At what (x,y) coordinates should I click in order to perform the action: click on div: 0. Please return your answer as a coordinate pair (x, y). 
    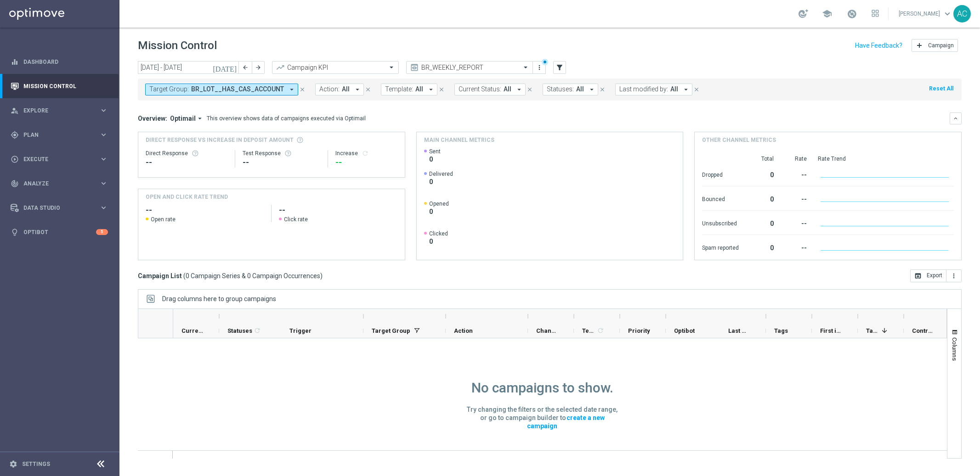
    Looking at the image, I should click on (761, 174).